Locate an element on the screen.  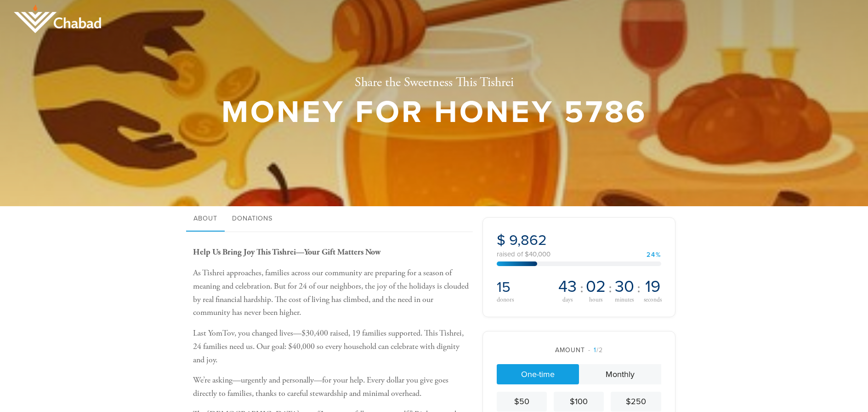
a: $100 is located at coordinates (579, 401).